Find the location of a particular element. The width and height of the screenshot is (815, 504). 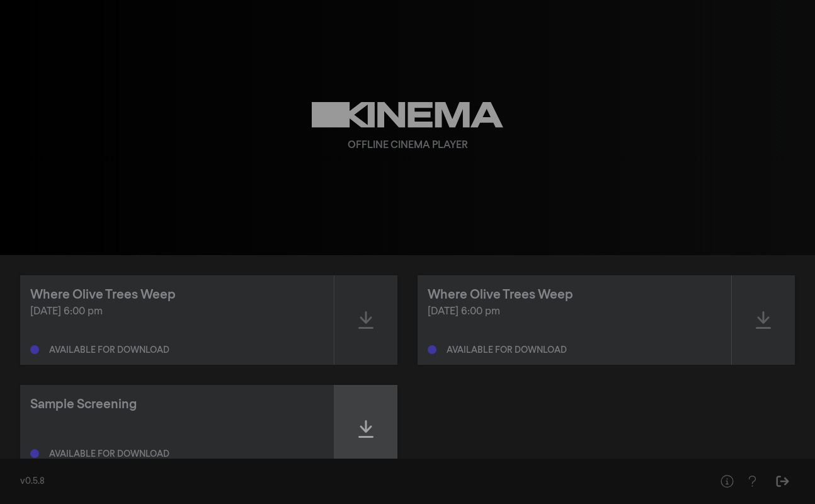

button: Sign Out is located at coordinates (783, 481).